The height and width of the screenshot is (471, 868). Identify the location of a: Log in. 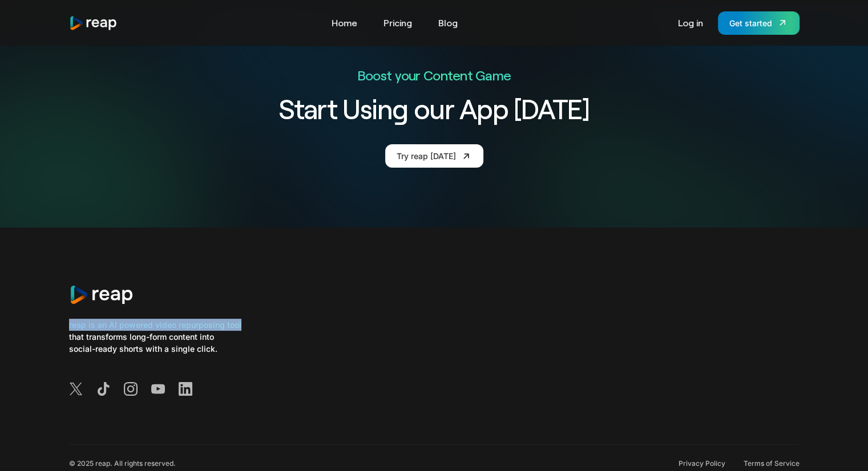
(691, 23).